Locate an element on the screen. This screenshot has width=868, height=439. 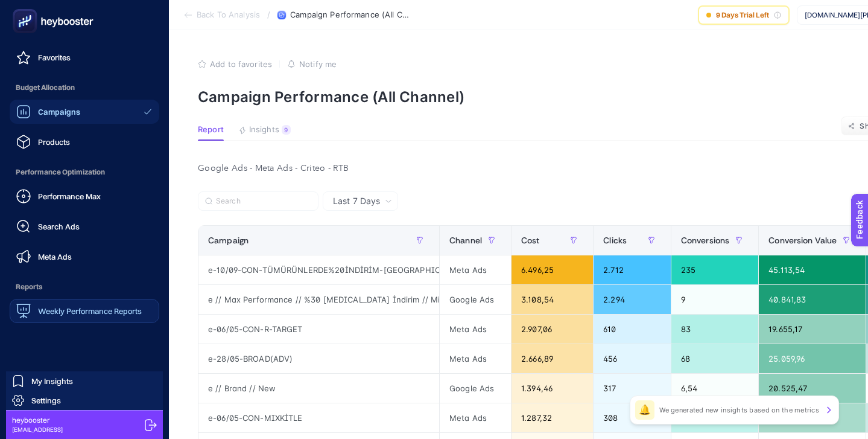
div: e-28/05-BROAD(ADV) is located at coordinates (319, 358).